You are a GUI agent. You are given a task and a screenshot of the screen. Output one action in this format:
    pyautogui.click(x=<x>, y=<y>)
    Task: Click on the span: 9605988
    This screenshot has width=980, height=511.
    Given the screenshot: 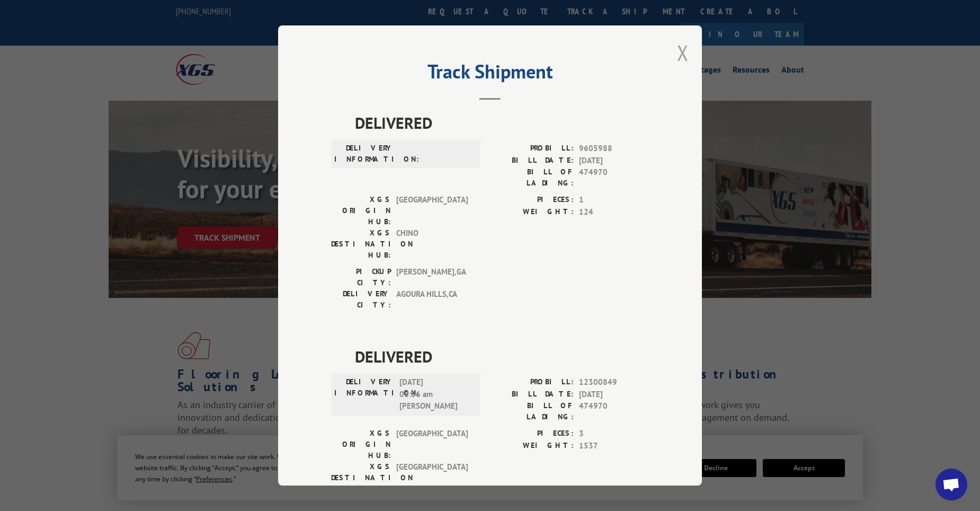 What is the action you would take?
    pyautogui.click(x=613, y=148)
    